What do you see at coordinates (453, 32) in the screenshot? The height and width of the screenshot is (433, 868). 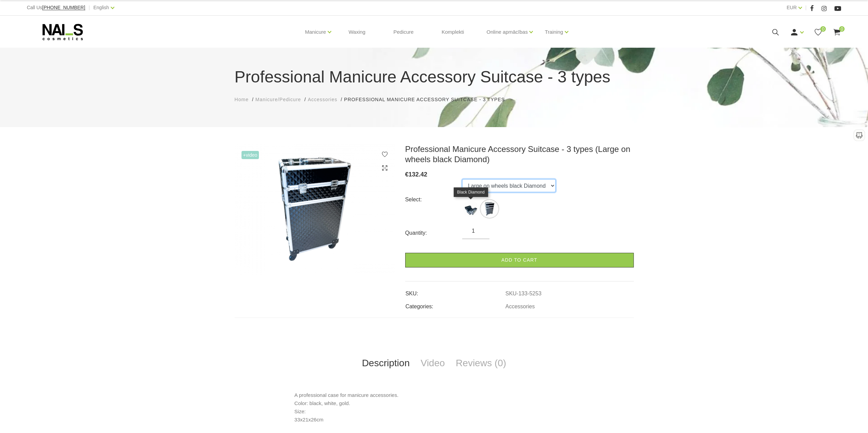 I see `a: Komplekti` at bounding box center [453, 32].